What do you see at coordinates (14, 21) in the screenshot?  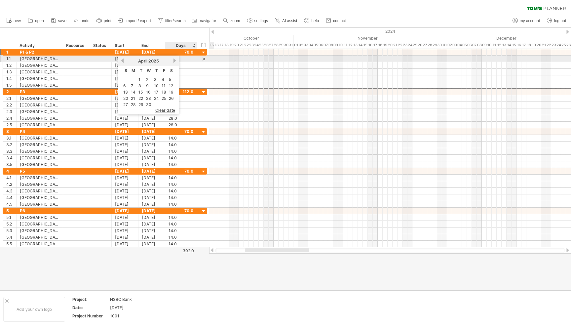 I see `a: new` at bounding box center [14, 21].